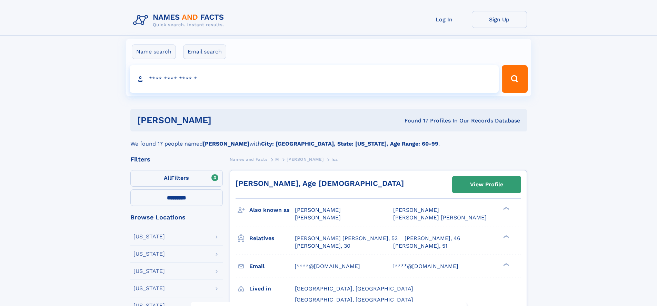 This screenshot has width=657, height=306. What do you see at coordinates (180, 20) in the screenshot?
I see `img: Logo Names and Facts` at bounding box center [180, 20].